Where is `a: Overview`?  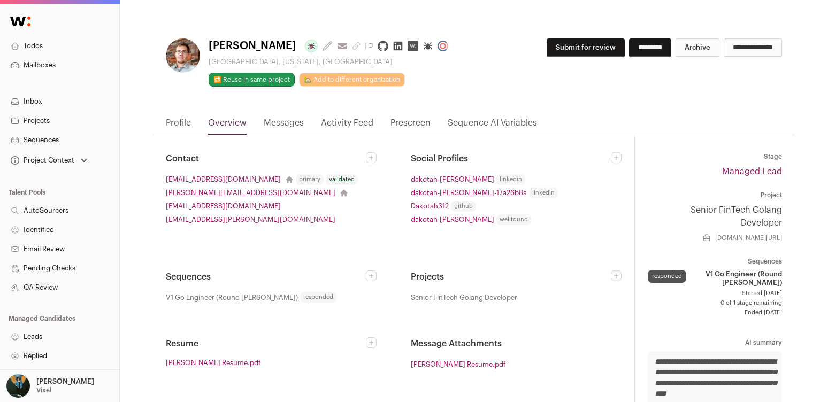
a: Overview is located at coordinates (227, 126).